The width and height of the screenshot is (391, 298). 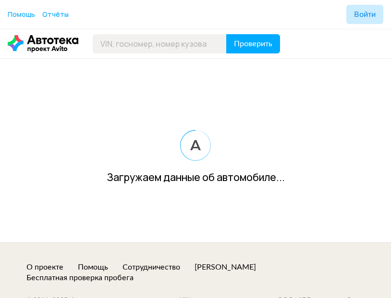 I want to click on button: Войти, so click(x=365, y=14).